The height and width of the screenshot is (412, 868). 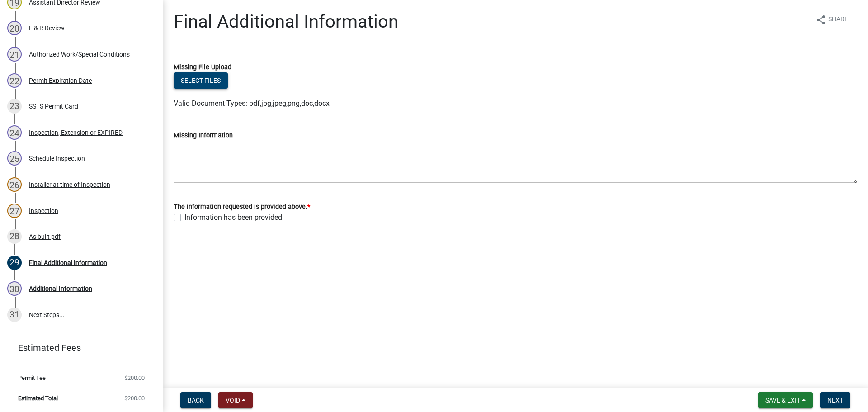 What do you see at coordinates (46, 28) in the screenshot?
I see `div: L & R Review` at bounding box center [46, 28].